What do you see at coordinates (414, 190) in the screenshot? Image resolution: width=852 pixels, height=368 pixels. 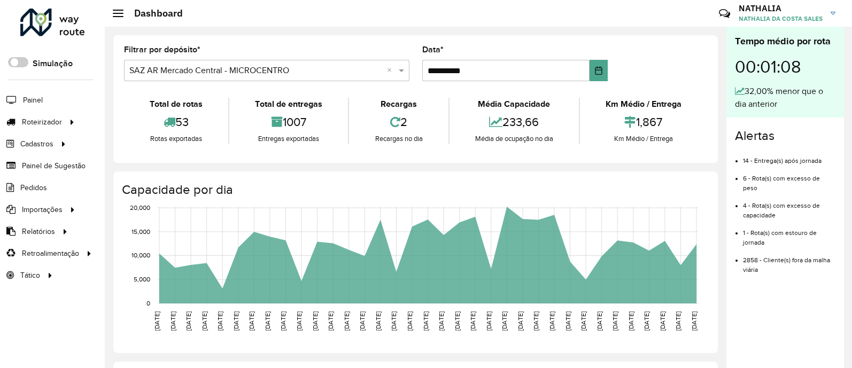 I see `h4: Capacidade por dia` at bounding box center [414, 190].